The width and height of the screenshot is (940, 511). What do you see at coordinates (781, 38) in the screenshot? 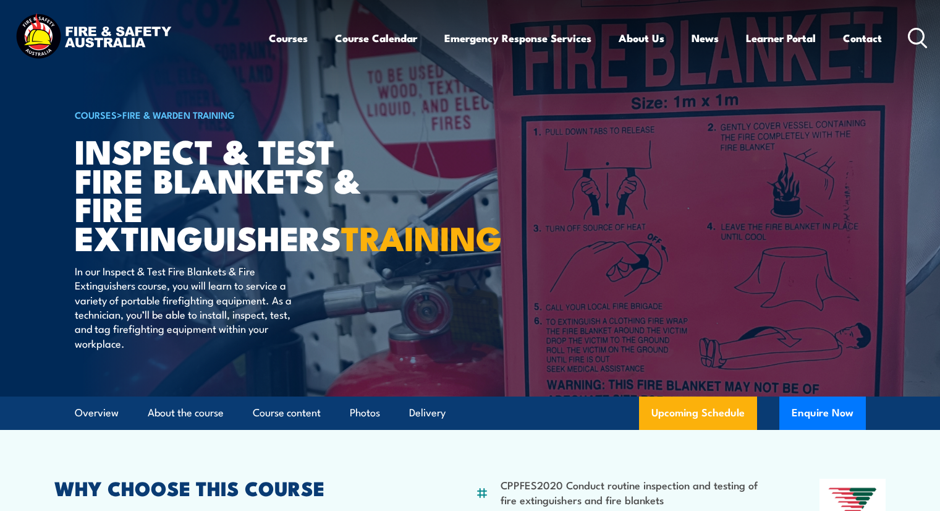
I see `a: Learner Portal` at bounding box center [781, 38].